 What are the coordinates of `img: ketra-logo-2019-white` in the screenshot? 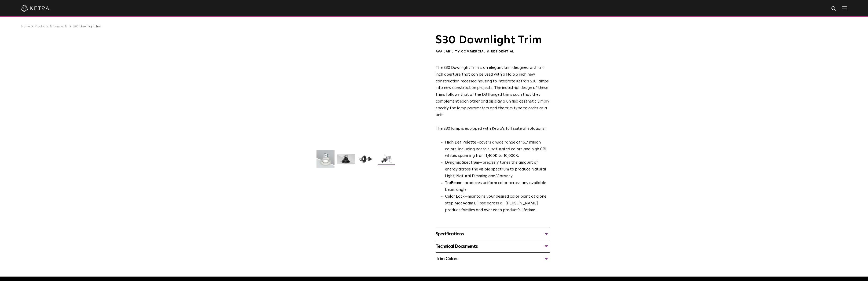 It's located at (35, 8).